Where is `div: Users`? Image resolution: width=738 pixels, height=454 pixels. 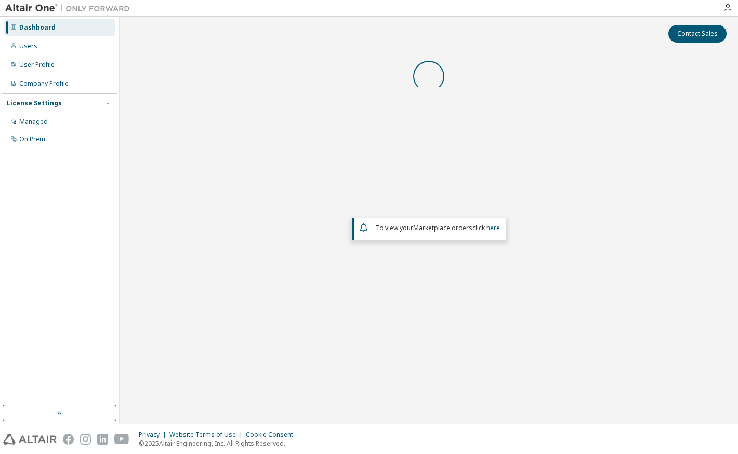
div: Users is located at coordinates (28, 46).